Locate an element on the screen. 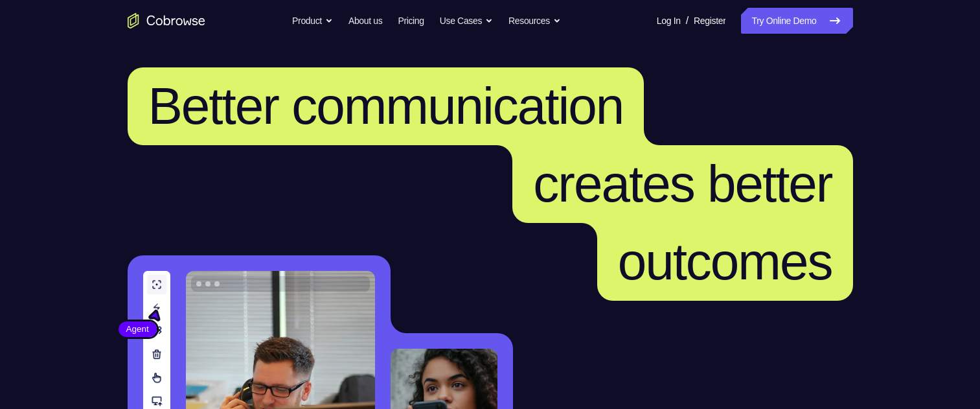 Image resolution: width=980 pixels, height=409 pixels. button: Product is located at coordinates (312, 21).